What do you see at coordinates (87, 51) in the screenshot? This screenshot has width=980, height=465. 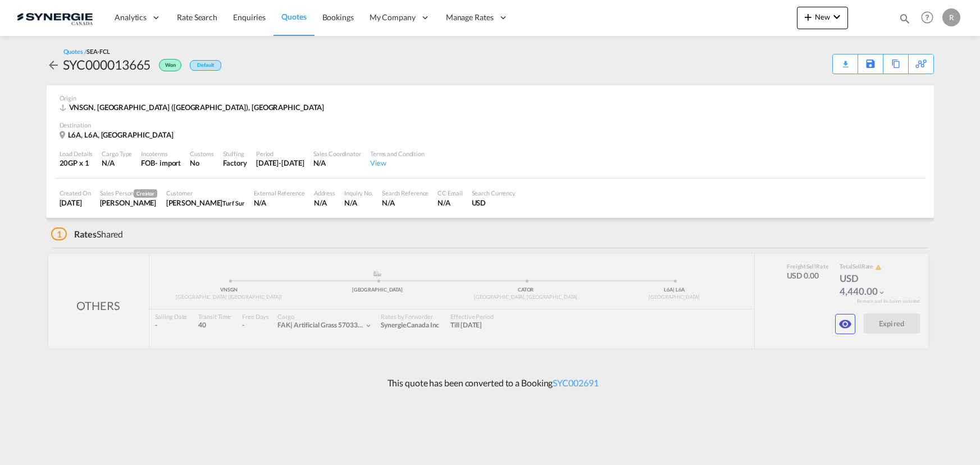 I see `div: Quotes /SEA-FCL` at bounding box center [87, 51].